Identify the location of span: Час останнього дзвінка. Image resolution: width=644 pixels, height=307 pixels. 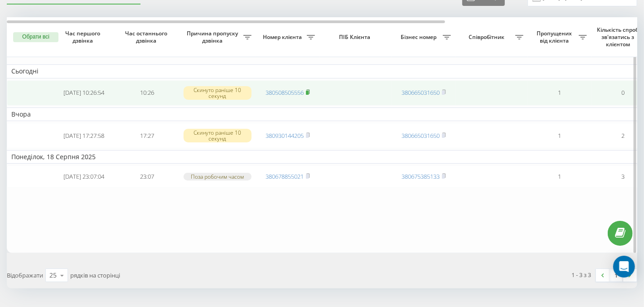
(147, 37).